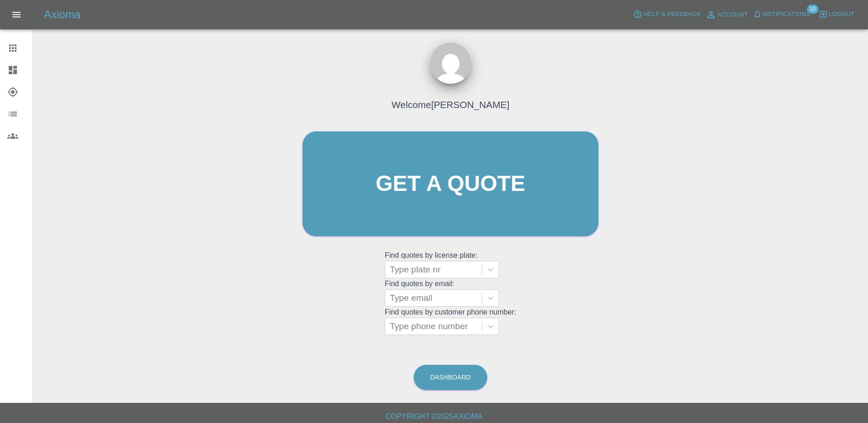  Describe the element at coordinates (62, 15) in the screenshot. I see `h5: Axioma` at that location.